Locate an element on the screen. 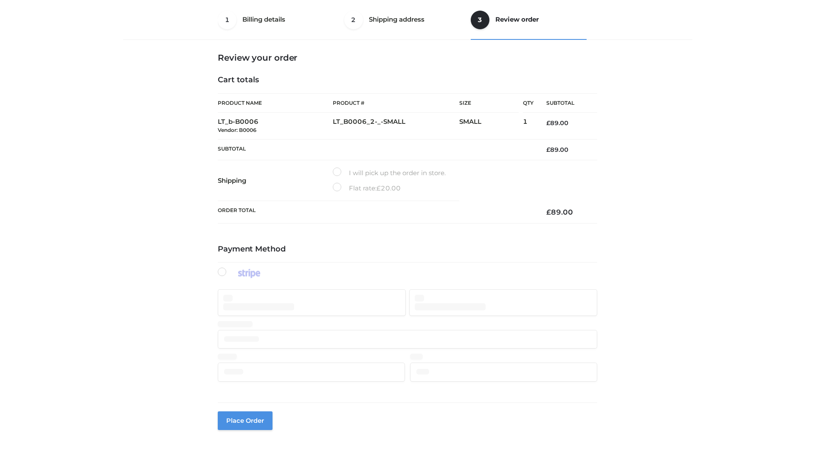 The image size is (815, 458). label: Flat rate: is located at coordinates (367, 188).